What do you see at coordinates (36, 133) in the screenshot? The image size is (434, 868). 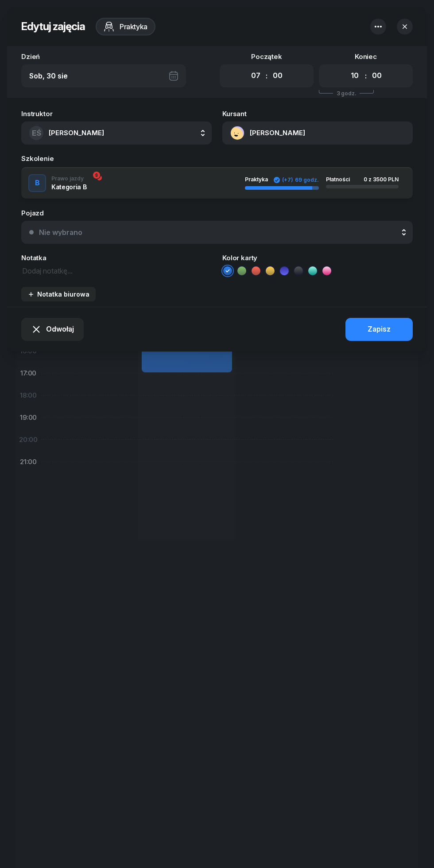 I see `span: EŚ` at bounding box center [36, 133].